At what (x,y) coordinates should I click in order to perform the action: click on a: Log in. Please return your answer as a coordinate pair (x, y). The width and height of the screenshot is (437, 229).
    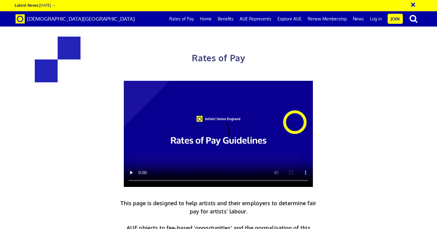
    Looking at the image, I should click on (376, 19).